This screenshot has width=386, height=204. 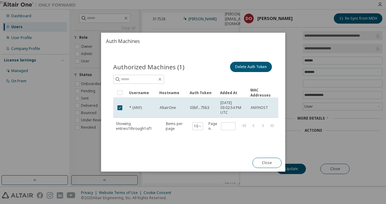 What do you see at coordinates (135, 108) in the screenshot?
I see `span: * (ANY)` at bounding box center [135, 108].